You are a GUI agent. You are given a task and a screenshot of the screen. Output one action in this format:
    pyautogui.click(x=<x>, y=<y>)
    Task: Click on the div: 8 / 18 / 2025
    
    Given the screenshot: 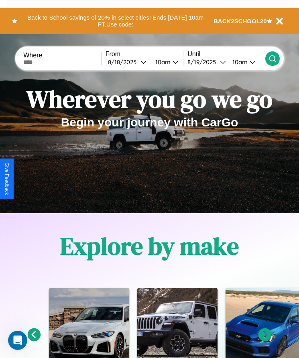 What is the action you would take?
    pyautogui.click(x=124, y=62)
    